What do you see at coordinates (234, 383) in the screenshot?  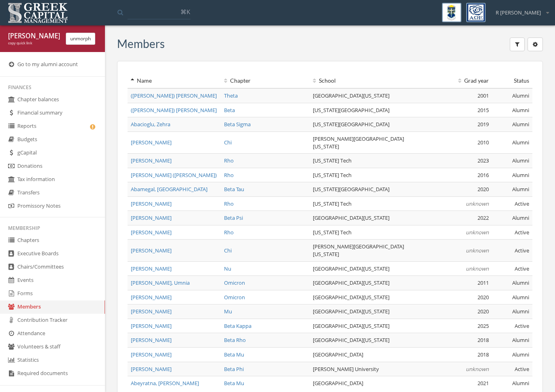 I see `a: Beta Mu` at bounding box center [234, 383].